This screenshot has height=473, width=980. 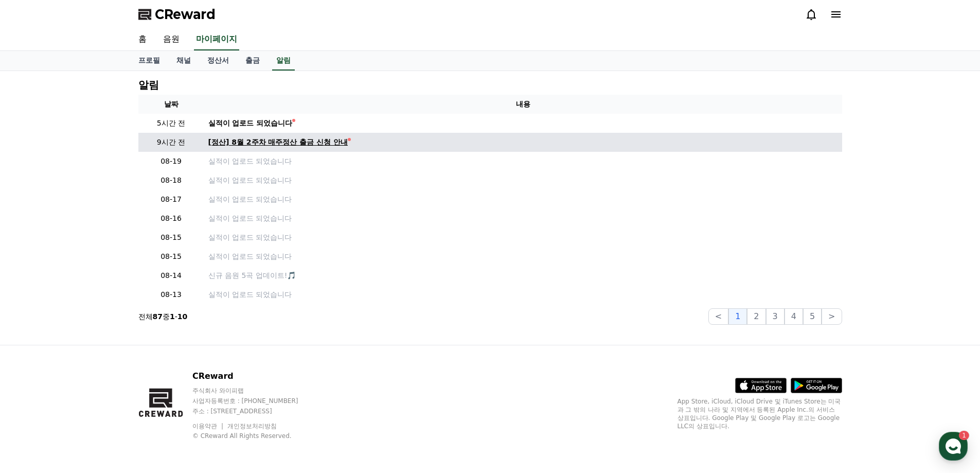 I want to click on span: Messages, so click(x=100, y=346).